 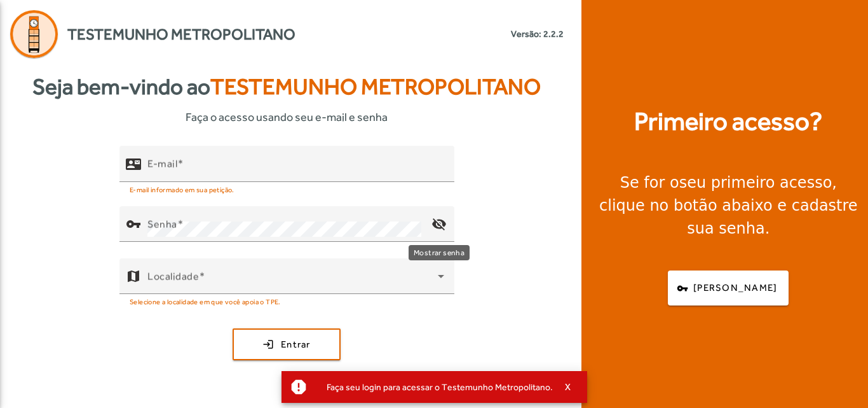 I want to click on mat-label: Localidade, so click(x=173, y=276).